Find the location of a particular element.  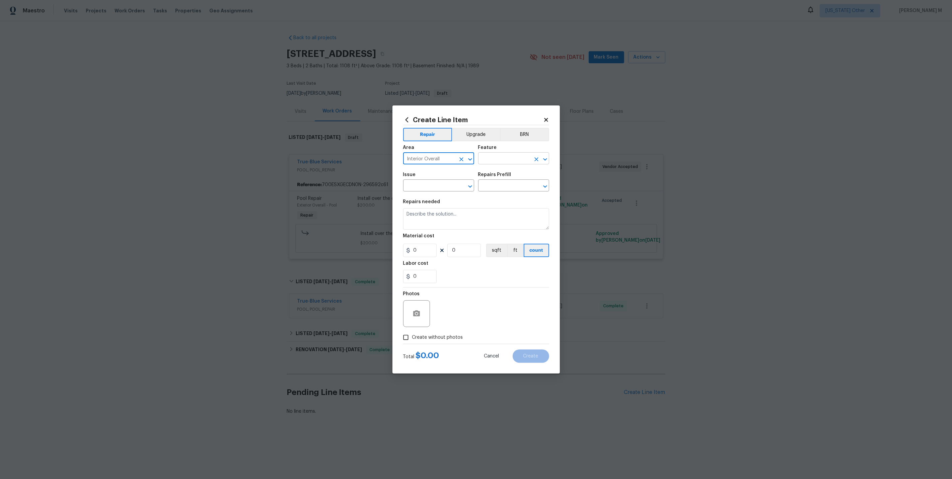

button: Repair is located at coordinates (428, 135).